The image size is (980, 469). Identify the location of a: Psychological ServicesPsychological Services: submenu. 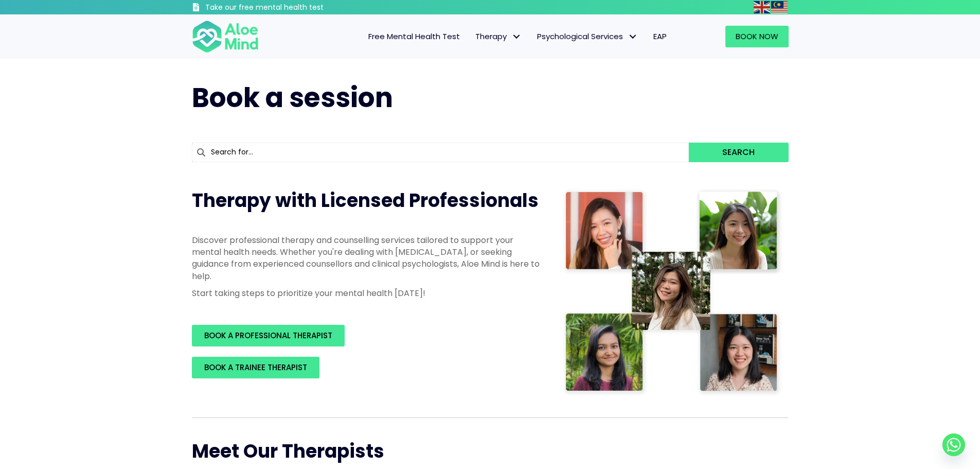
(587, 36).